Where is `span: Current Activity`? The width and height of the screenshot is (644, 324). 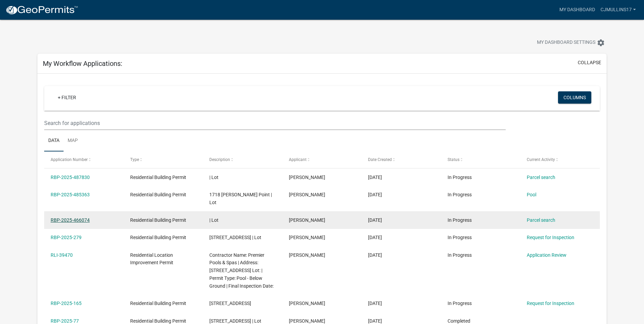
span: Current Activity is located at coordinates (540, 160).